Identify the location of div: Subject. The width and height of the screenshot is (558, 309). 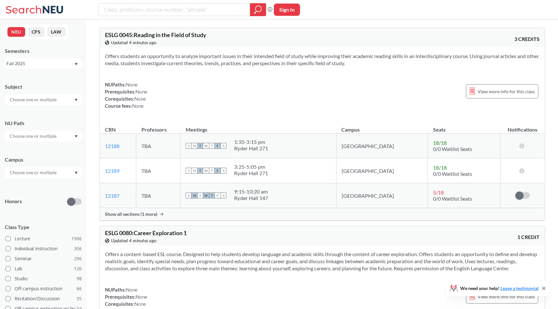
(43, 87).